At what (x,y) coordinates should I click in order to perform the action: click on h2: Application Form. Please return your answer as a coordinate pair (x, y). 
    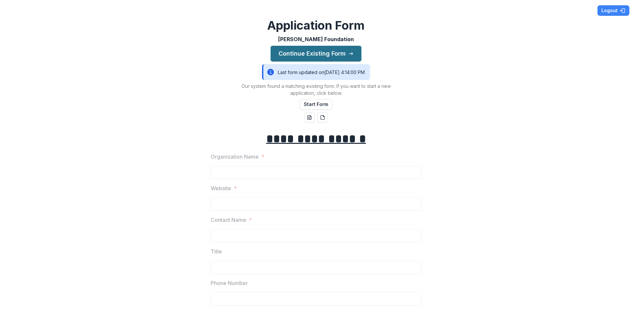
    Looking at the image, I should click on (316, 25).